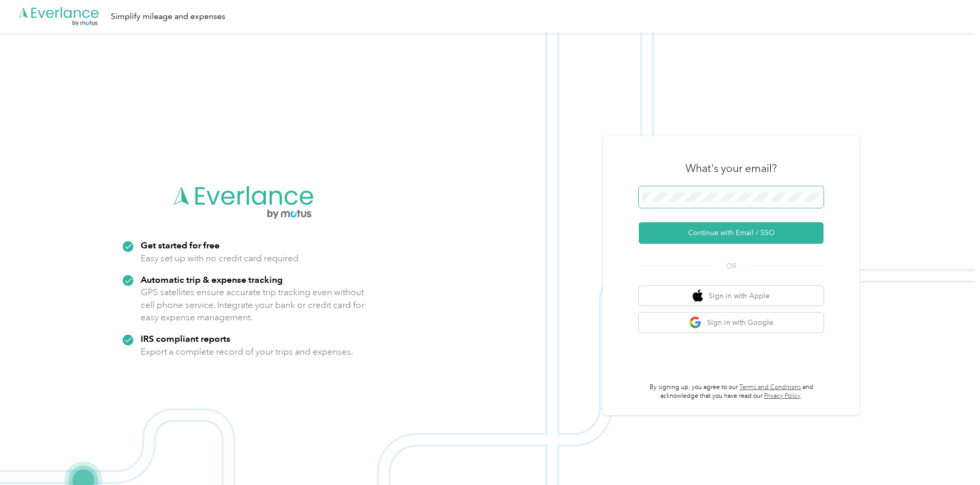 Image resolution: width=980 pixels, height=485 pixels. Describe the element at coordinates (731, 168) in the screenshot. I see `h3: What's your email?` at that location.